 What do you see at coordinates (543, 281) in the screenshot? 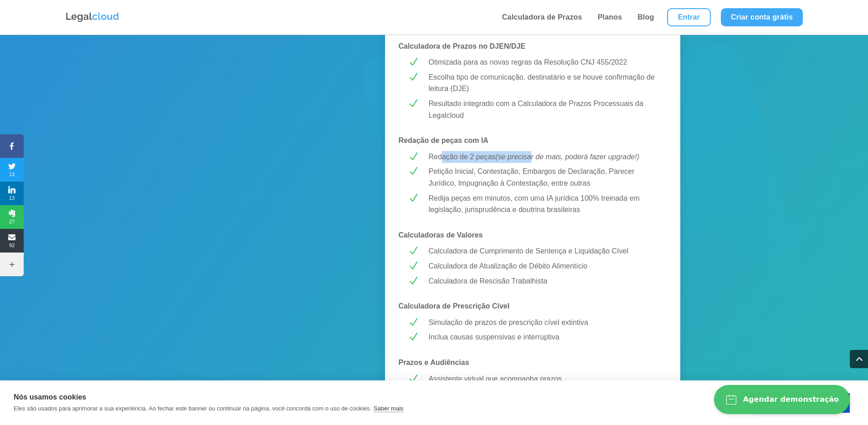
I see `p: Calculadora de Rescisão Trabalhista` at bounding box center [543, 281].